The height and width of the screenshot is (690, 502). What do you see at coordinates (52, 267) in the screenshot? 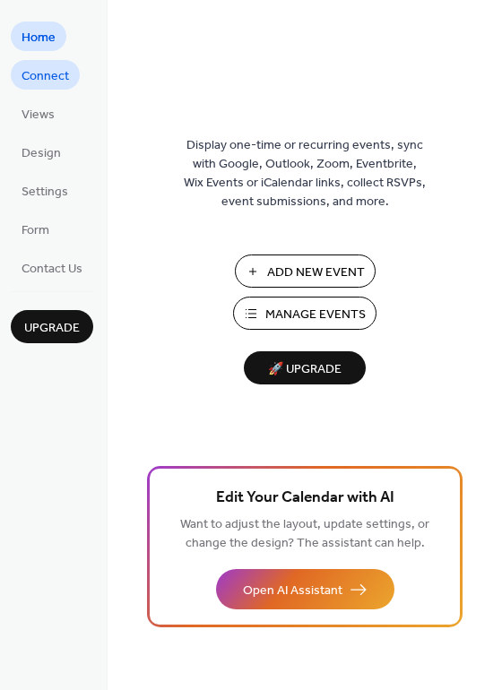
I see `a: Contact Us` at bounding box center [52, 267].